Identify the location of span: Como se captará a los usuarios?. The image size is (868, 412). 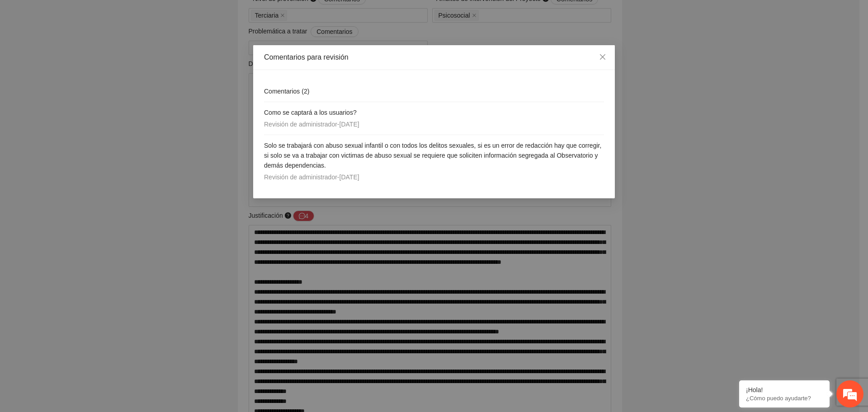
(310, 112).